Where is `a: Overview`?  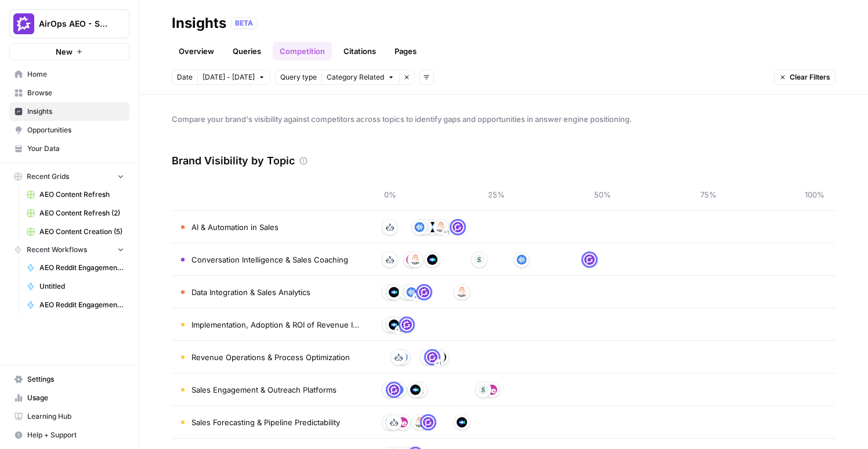
a: Overview is located at coordinates (196, 51).